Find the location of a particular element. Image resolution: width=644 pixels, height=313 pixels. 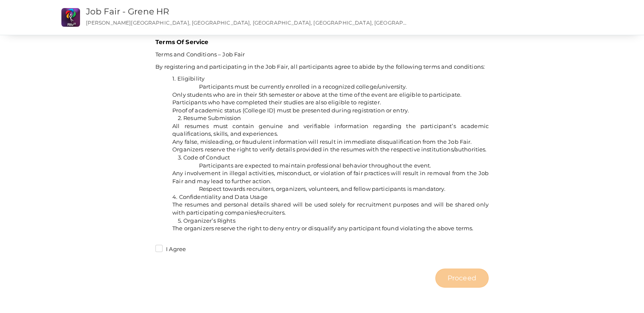

img: CS2O7UHK_small.png is located at coordinates (71, 17).